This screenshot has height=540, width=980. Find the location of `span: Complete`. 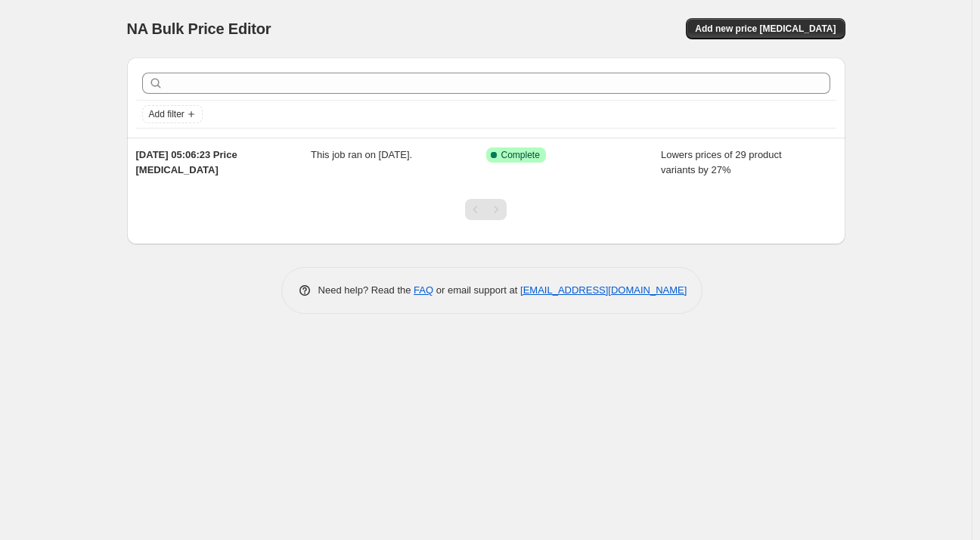

span: Complete is located at coordinates (520, 155).